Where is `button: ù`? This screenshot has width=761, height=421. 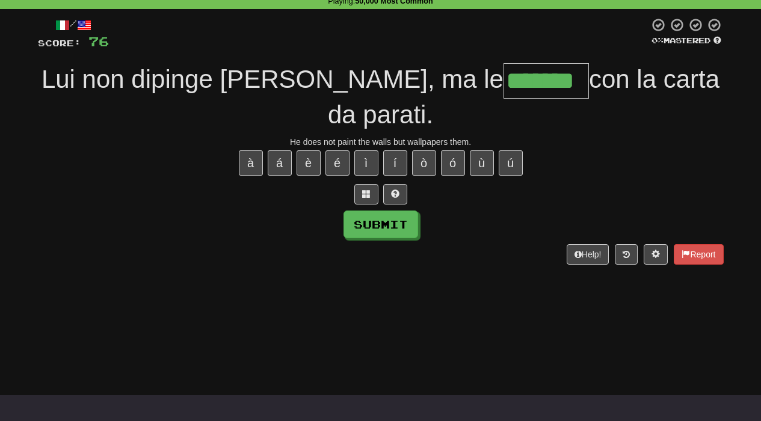
button: ù is located at coordinates (482, 163).